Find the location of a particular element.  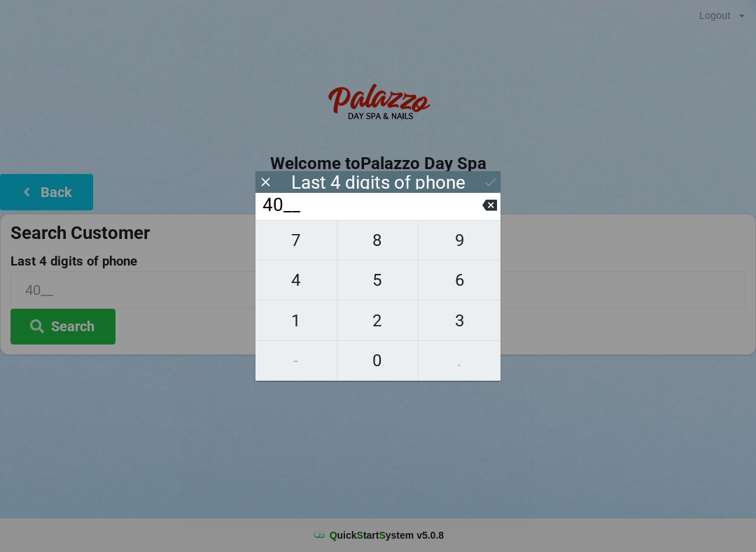

div: Last 4 digits of phone is located at coordinates (378, 182).